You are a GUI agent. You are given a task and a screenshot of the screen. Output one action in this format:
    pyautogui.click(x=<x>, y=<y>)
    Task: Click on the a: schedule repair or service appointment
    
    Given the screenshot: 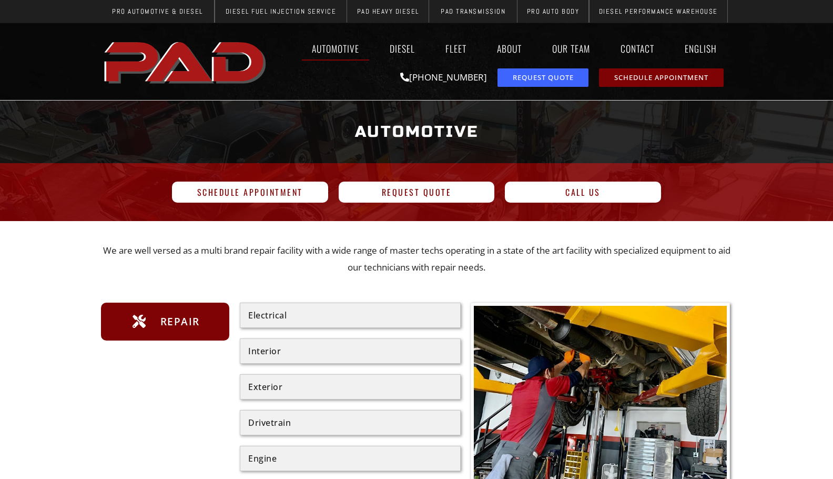 What is the action you would take?
    pyautogui.click(x=661, y=77)
    